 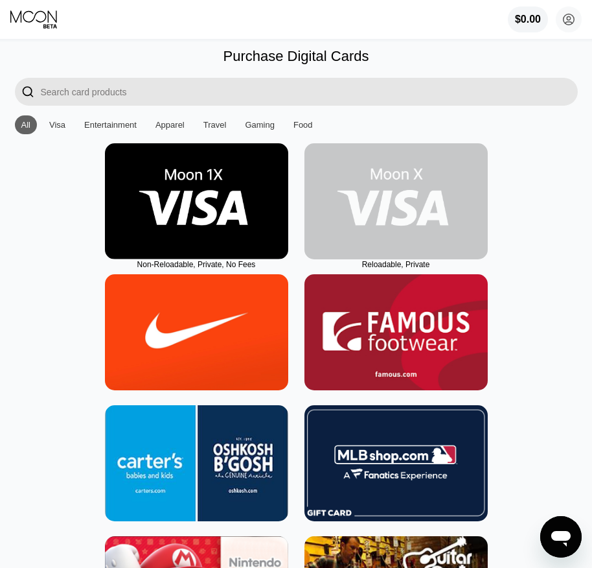 I want to click on div: Visa, so click(x=57, y=124).